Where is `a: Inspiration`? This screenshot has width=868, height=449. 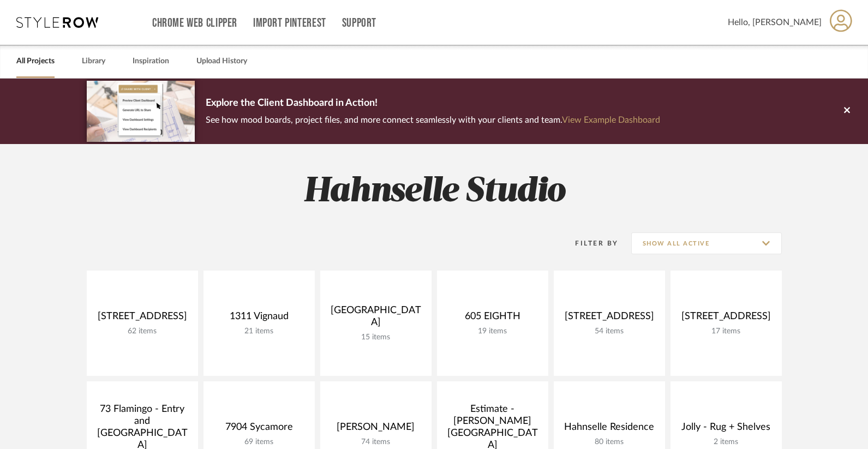 a: Inspiration is located at coordinates (151, 61).